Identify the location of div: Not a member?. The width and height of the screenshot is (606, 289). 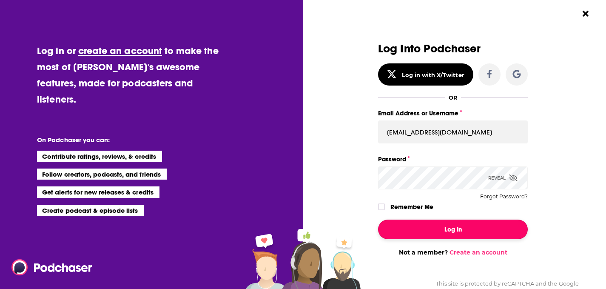
(453, 252).